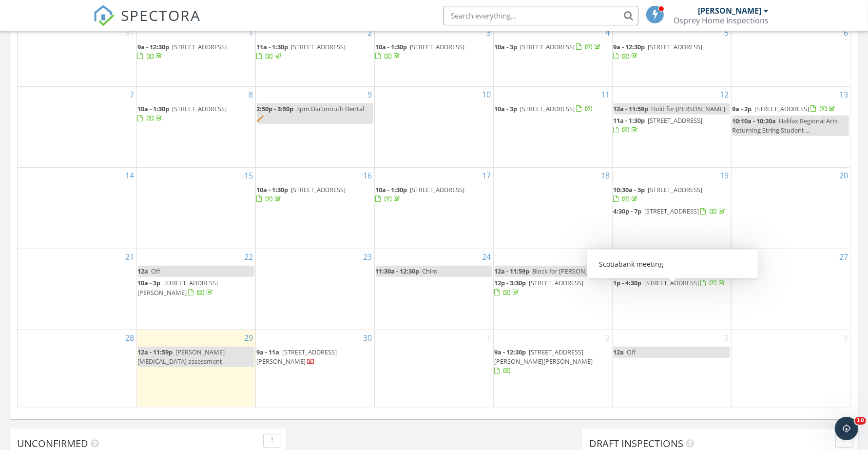 Image resolution: width=868 pixels, height=450 pixels. Describe the element at coordinates (608, 33) in the screenshot. I see `a: Go to September 4, 2025` at that location.